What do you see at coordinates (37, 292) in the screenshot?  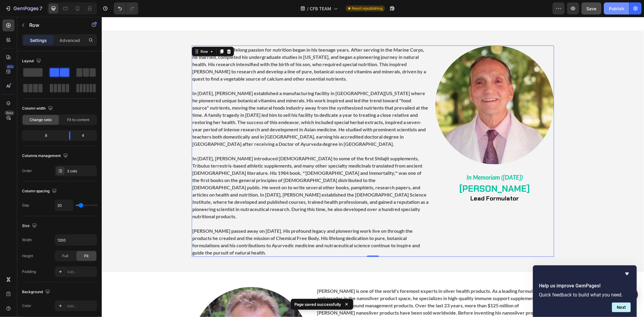 I see `div: Background` at bounding box center [37, 292].